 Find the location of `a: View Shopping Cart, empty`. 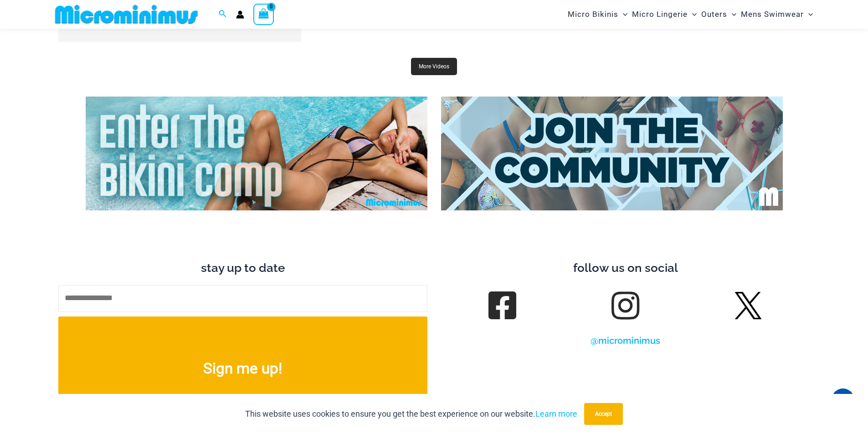

a: View Shopping Cart, empty is located at coordinates (264, 14).